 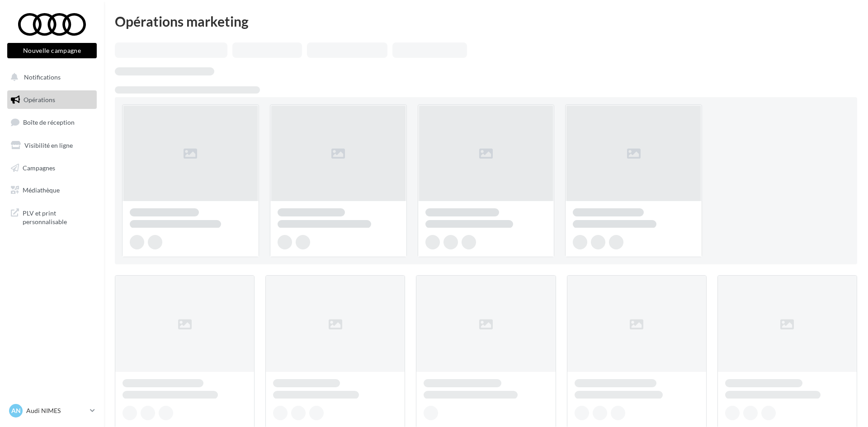 What do you see at coordinates (50, 77) in the screenshot?
I see `button: Notifications` at bounding box center [50, 77].